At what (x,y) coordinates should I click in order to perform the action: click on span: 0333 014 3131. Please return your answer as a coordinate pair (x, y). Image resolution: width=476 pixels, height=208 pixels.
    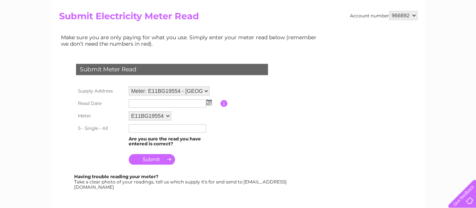
    Looking at the image, I should click on (360, 8).